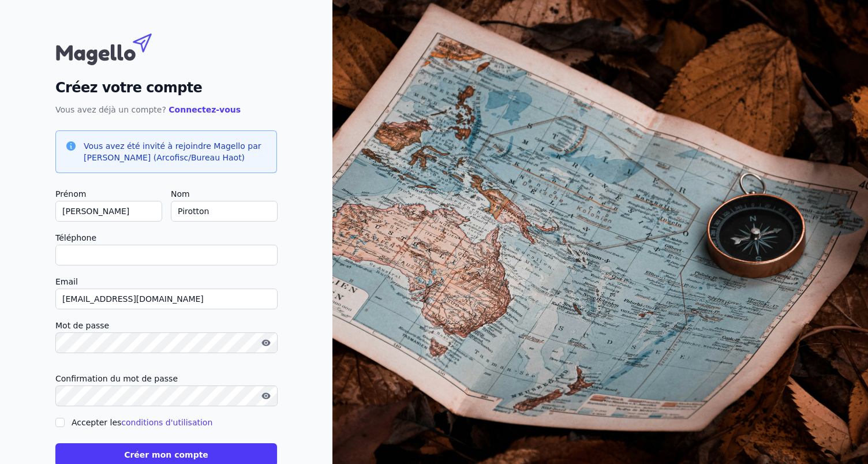 The height and width of the screenshot is (464, 868). Describe the element at coordinates (167, 422) in the screenshot. I see `a: conditions d'utilisation` at that location.